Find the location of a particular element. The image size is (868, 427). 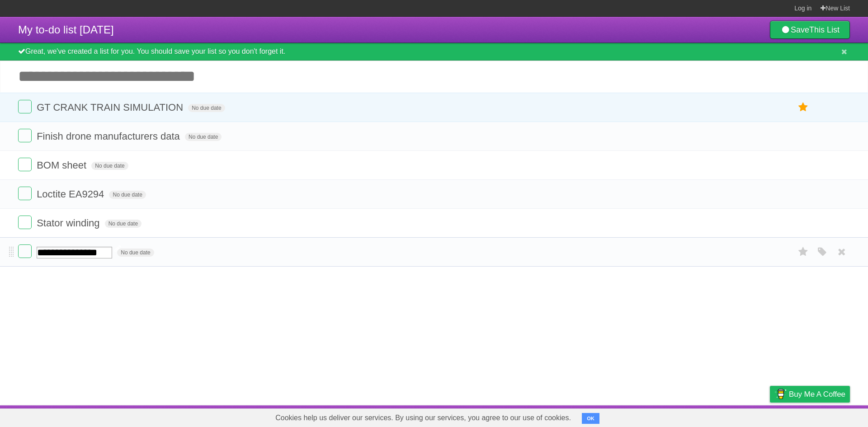

b: This List is located at coordinates (824, 30).